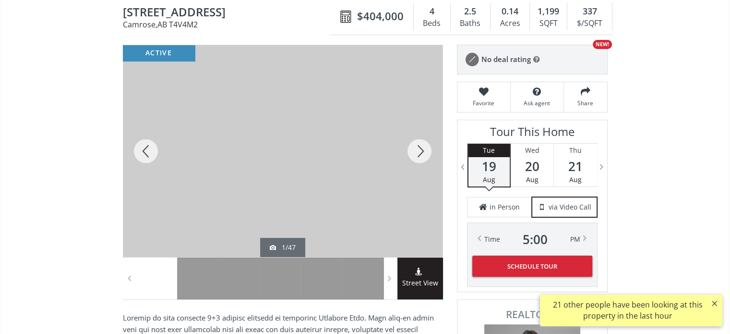 This screenshot has height=334, width=730. I want to click on span: 19, so click(489, 166).